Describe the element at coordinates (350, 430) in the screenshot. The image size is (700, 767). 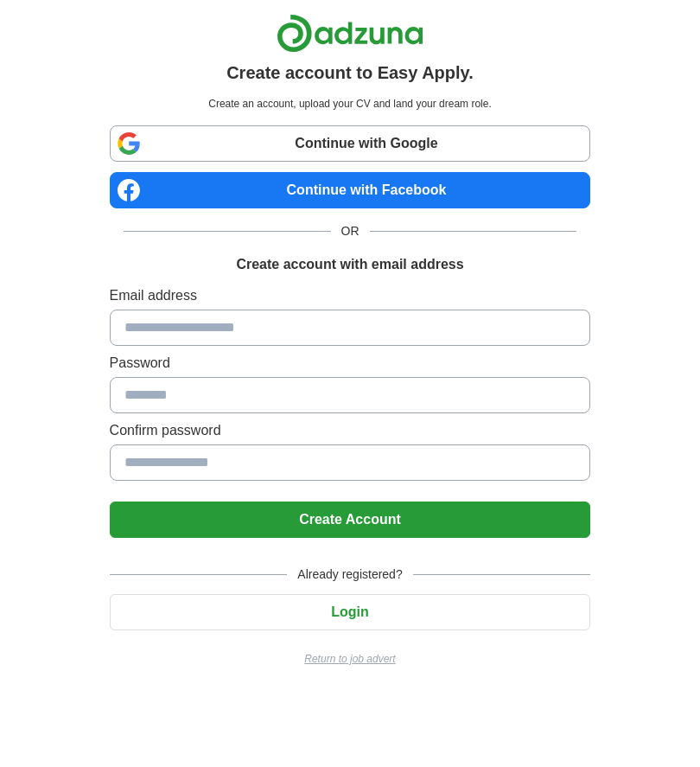
I see `label: Confirm password` at that location.